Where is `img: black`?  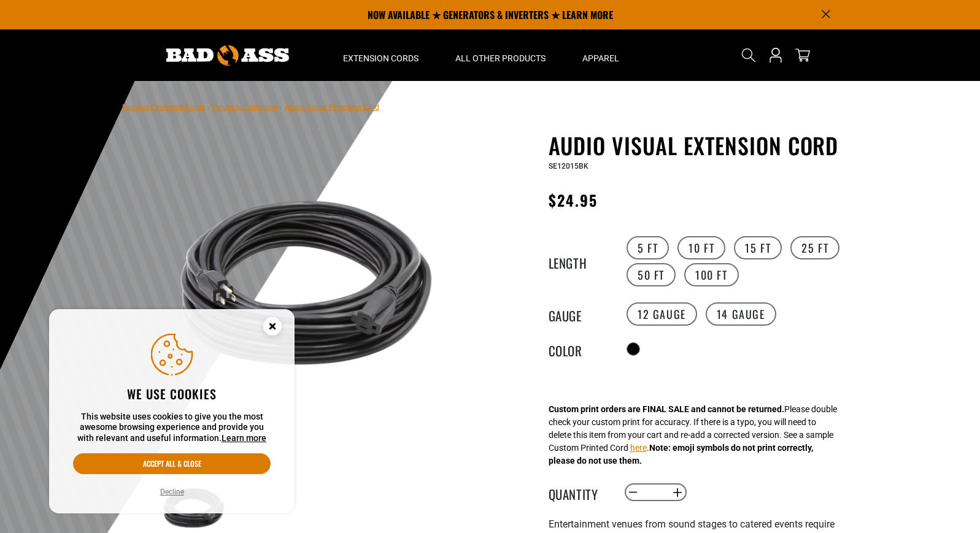 img: black is located at coordinates (306, 282).